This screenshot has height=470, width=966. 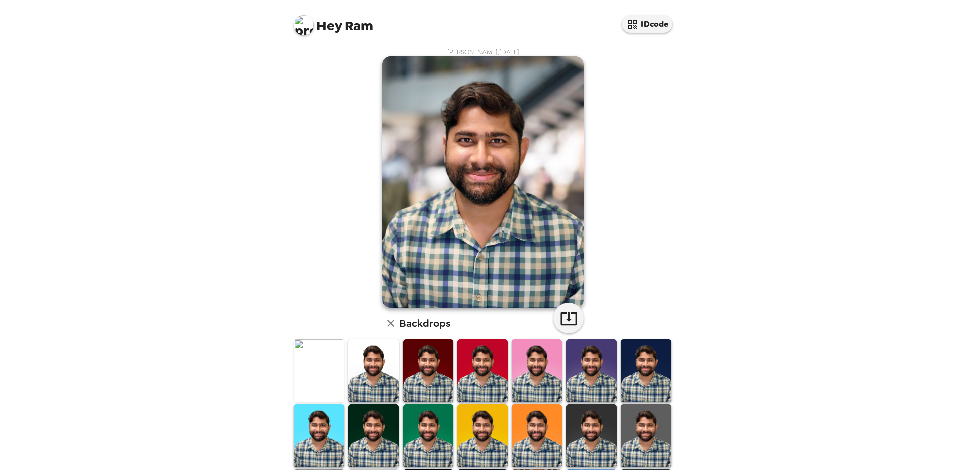 I want to click on img: user, so click(x=483, y=182).